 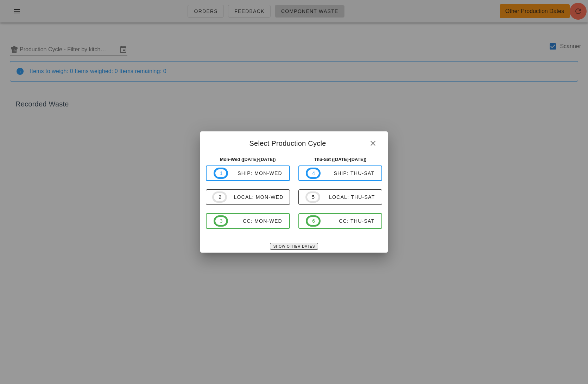 What do you see at coordinates (221, 173) in the screenshot?
I see `span: 1` at bounding box center [221, 173].